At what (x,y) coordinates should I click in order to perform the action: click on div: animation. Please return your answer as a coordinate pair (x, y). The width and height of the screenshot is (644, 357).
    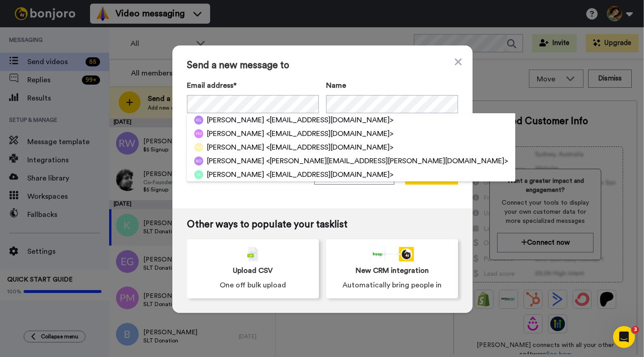
    Looking at the image, I should click on (392, 254).